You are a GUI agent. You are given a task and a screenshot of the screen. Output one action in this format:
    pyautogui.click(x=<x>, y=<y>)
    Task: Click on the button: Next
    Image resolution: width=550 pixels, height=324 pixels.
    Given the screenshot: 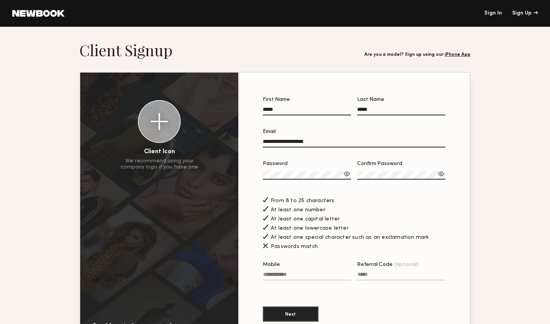 What is the action you would take?
    pyautogui.click(x=291, y=314)
    